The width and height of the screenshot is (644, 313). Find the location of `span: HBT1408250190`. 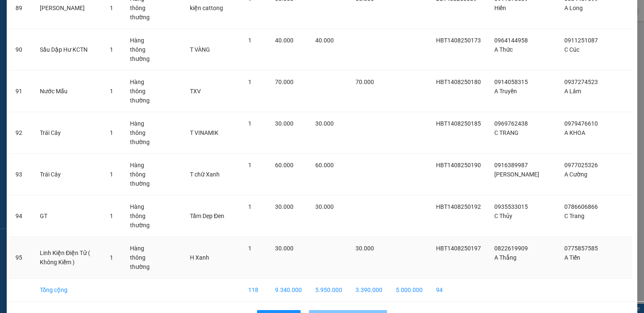

span: HBT1408250190 is located at coordinates (458, 165).